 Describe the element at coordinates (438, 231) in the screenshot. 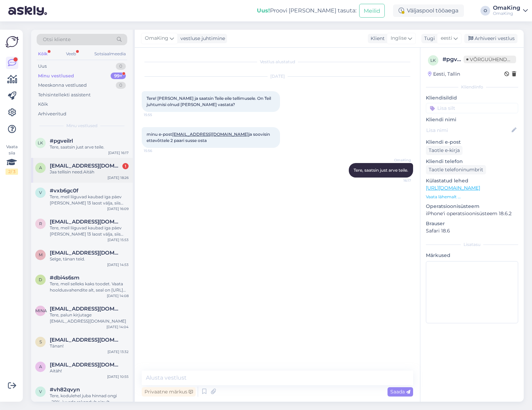

I see `font: Safari 18.6` at that location.